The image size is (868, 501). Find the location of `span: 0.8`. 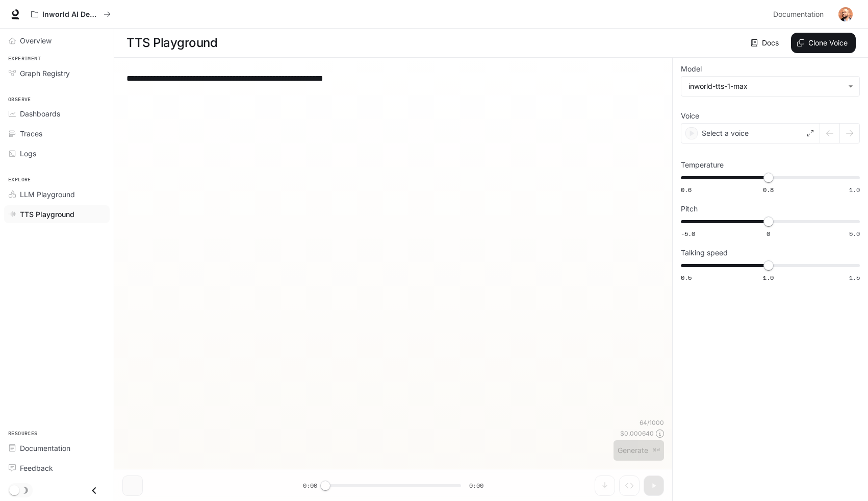

span: 0.8 is located at coordinates (768, 189).